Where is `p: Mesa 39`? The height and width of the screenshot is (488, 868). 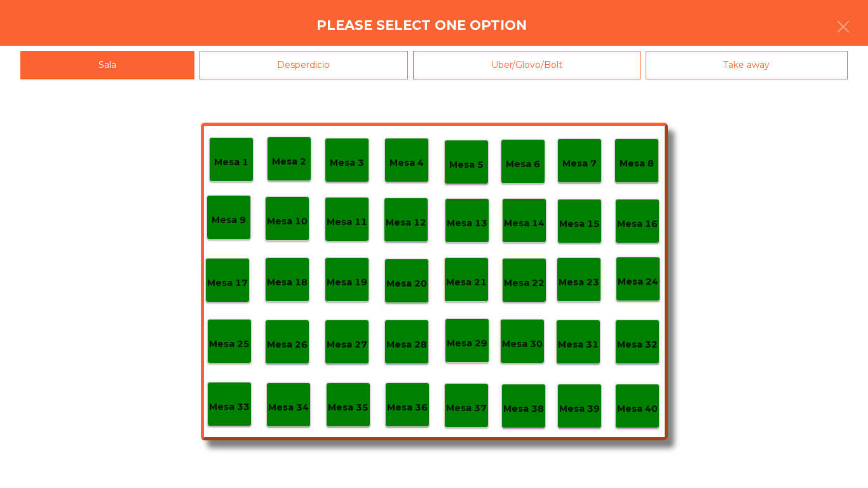
p: Mesa 39 is located at coordinates (579, 409).